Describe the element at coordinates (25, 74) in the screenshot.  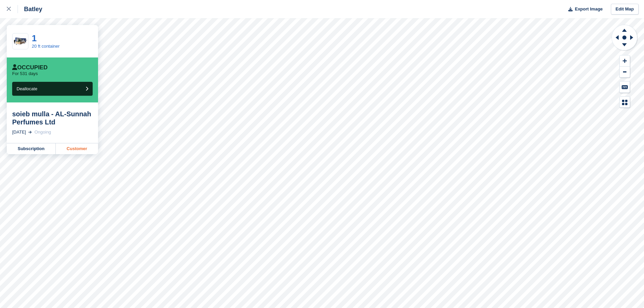
I see `p: For 531 days` at that location.